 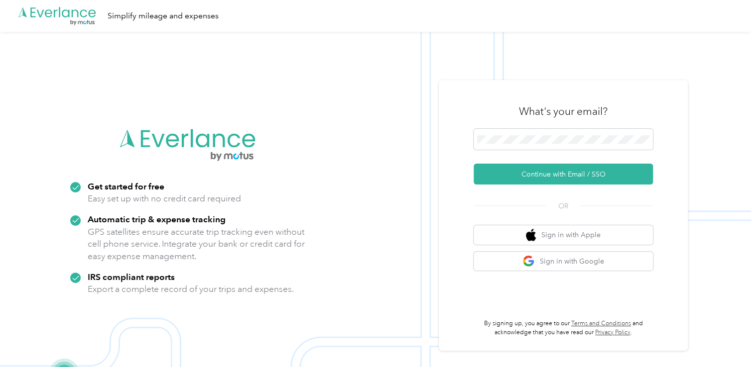 I want to click on a: Privacy Policy, so click(x=612, y=333).